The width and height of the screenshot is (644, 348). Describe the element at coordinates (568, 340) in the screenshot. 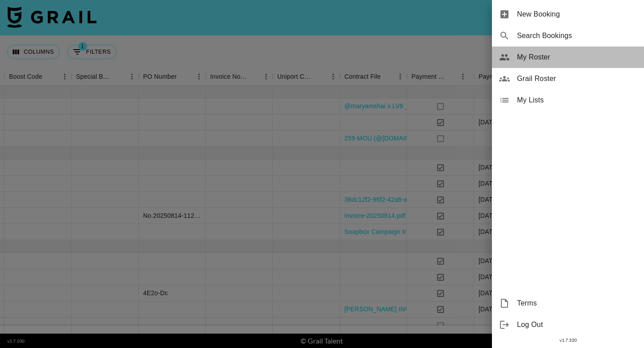

I see `div: v 1.7.100` at that location.